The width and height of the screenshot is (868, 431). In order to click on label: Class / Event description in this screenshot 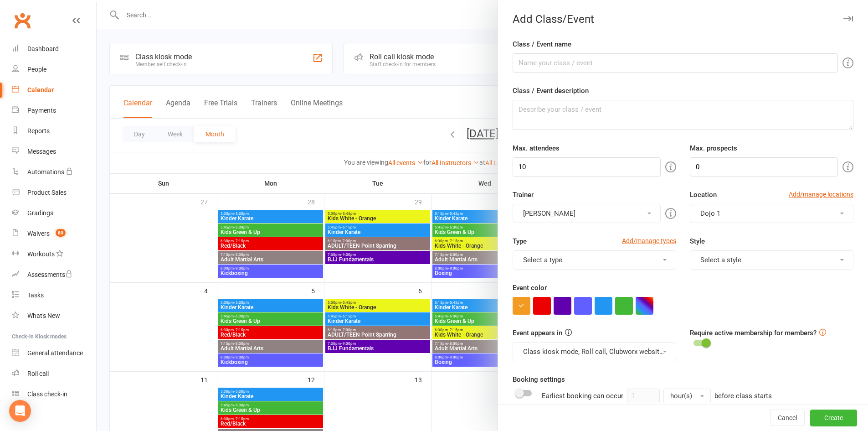, I will do `click(551, 91)`.